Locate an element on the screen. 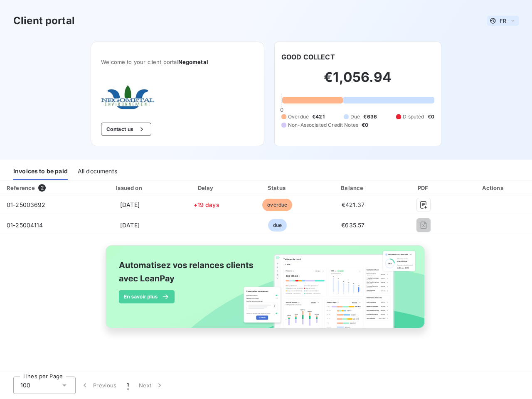 The width and height of the screenshot is (532, 399). span: Negometal is located at coordinates (193, 62).